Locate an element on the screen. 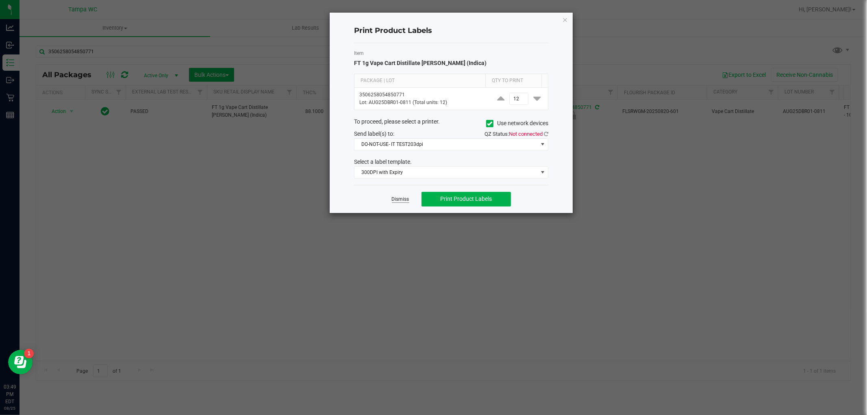  a: Dismiss is located at coordinates (400, 199).